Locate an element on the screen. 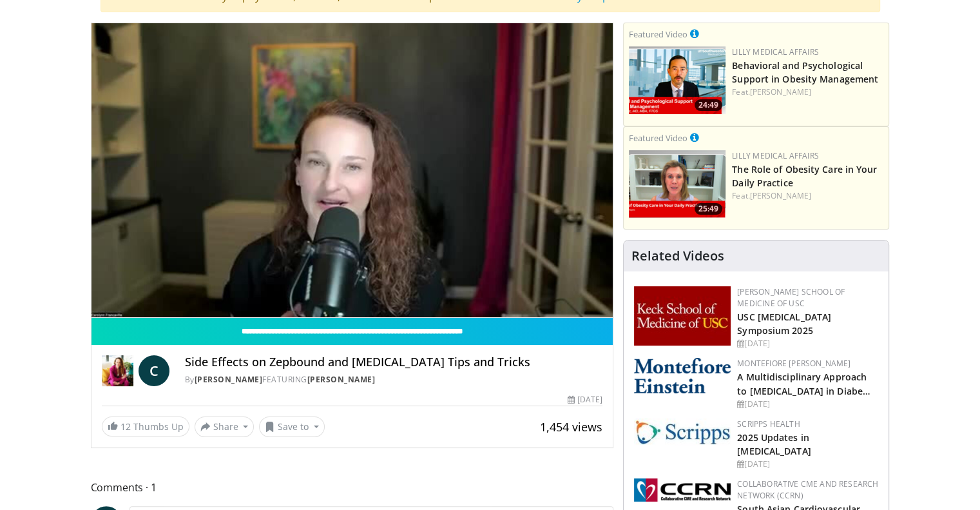 Image resolution: width=980 pixels, height=510 pixels. a: The Role of Obesity Care in Your Daily Practice is located at coordinates (804, 176).